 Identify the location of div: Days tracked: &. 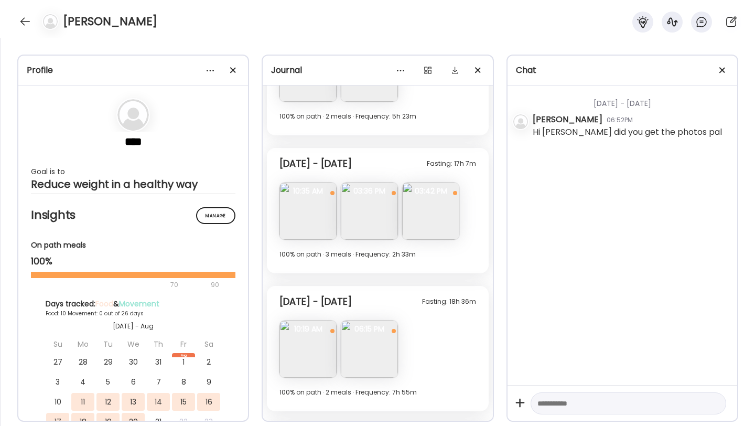
(133, 303).